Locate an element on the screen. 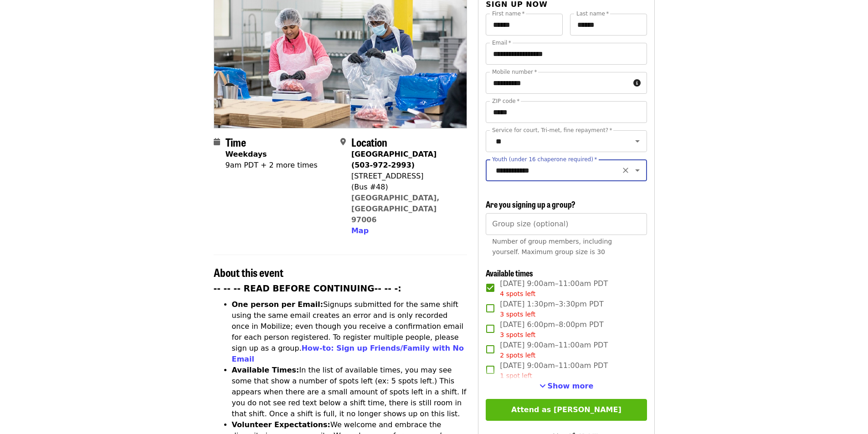 This screenshot has height=434, width=868. span: Number of group members, including yourself. Maximum group size is 30 is located at coordinates (551, 246).